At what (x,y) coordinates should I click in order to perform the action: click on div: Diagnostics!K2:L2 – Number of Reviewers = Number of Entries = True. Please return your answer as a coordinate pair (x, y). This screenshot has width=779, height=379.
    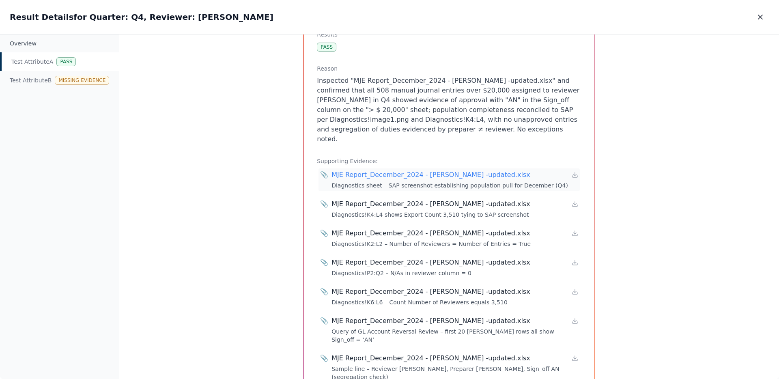
    Looking at the image, I should click on (455, 244).